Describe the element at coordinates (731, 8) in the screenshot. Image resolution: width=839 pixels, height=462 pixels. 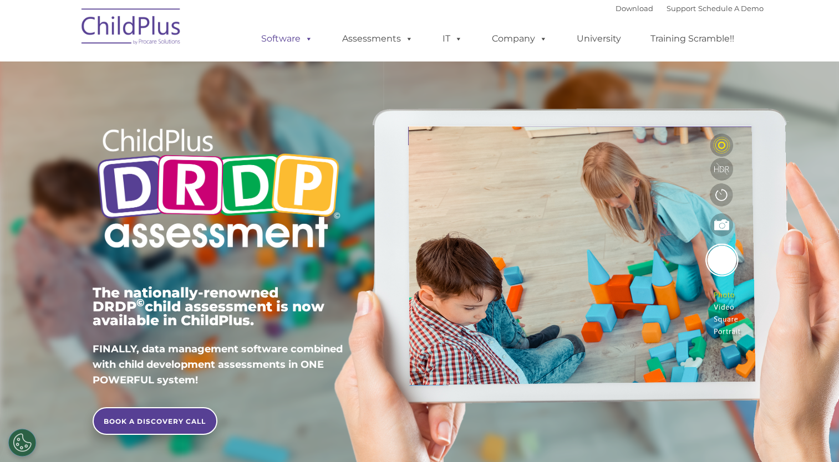
I see `a: Schedule A Demo` at that location.